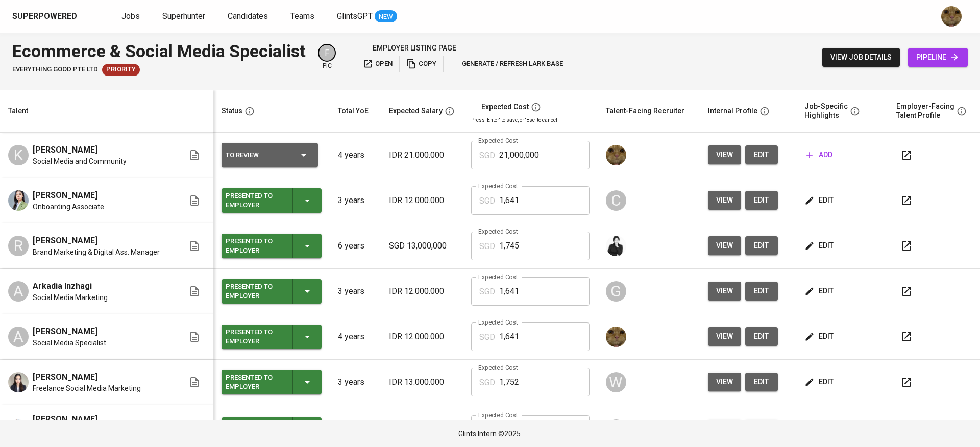  What do you see at coordinates (355, 16) in the screenshot?
I see `span: GlintsGPT` at bounding box center [355, 16].